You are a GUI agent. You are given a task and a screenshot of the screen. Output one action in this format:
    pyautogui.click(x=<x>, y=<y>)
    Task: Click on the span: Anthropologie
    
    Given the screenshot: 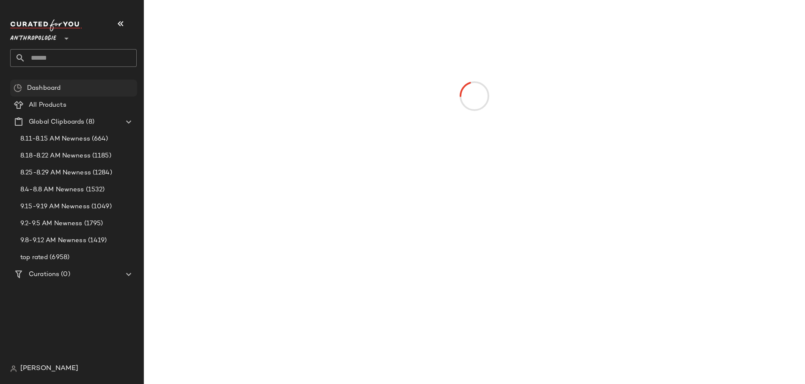 What is the action you would take?
    pyautogui.click(x=33, y=36)
    